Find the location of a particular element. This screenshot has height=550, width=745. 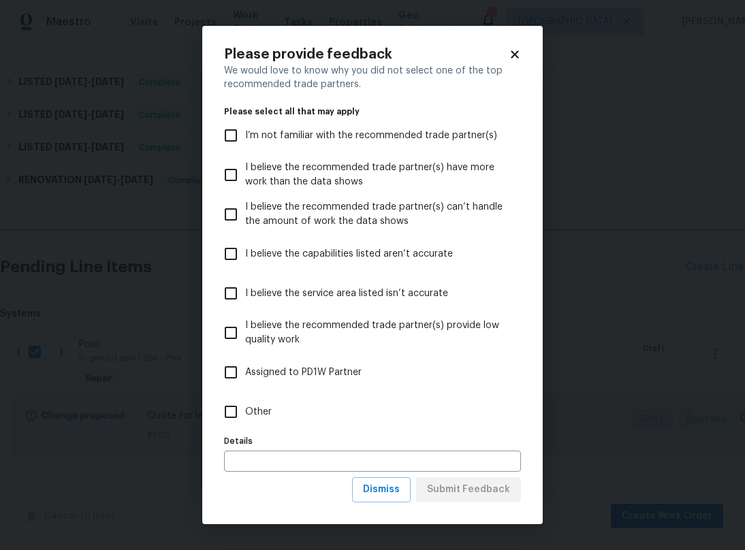

span: Assigned to PD1W Partner is located at coordinates (303, 373).